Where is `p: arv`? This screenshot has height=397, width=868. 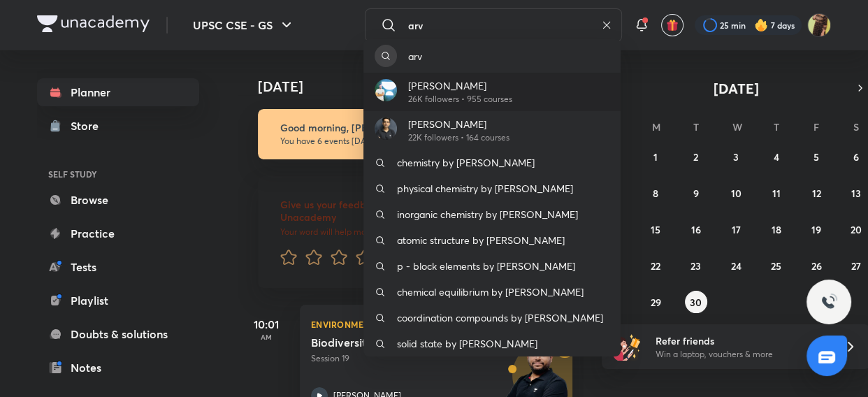
p: arv is located at coordinates (415, 56).